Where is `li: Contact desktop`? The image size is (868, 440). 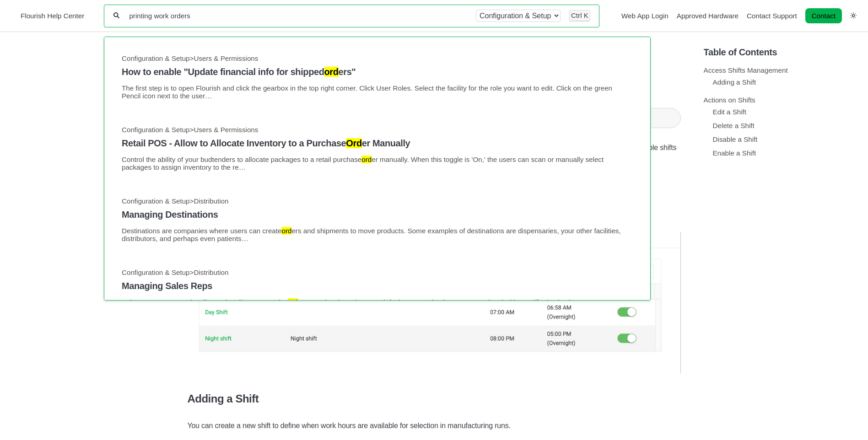 li: Contact desktop is located at coordinates (823, 16).